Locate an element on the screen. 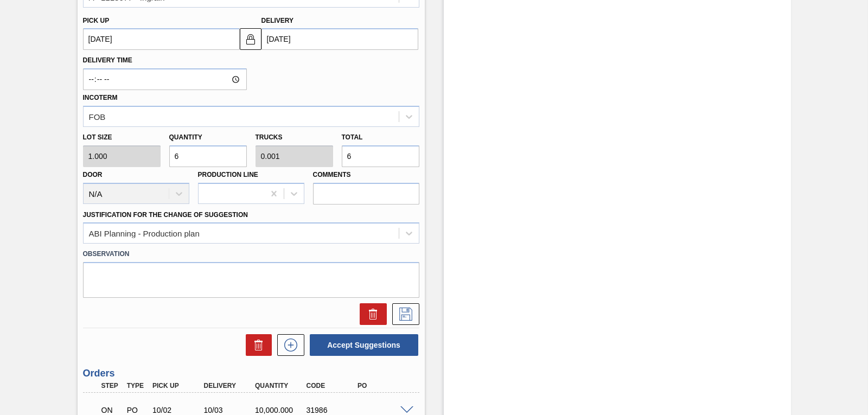 The width and height of the screenshot is (868, 415). label: Total is located at coordinates (352, 138).